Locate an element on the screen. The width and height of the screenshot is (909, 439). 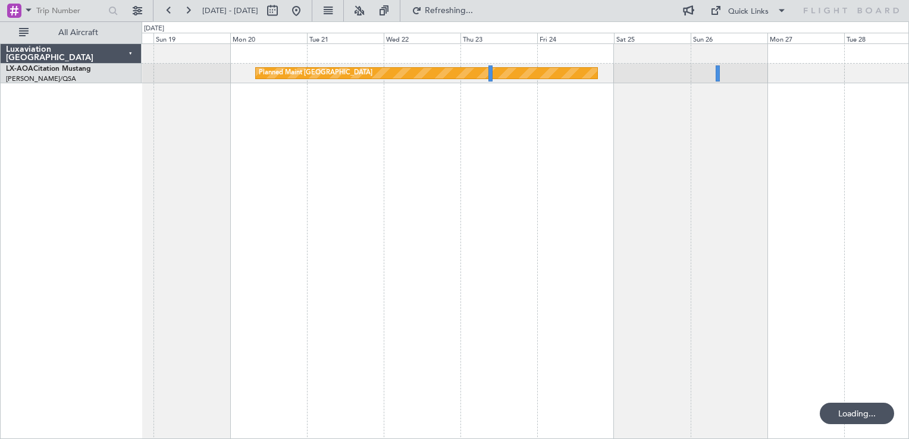
div: Sun 26 is located at coordinates (729, 38).